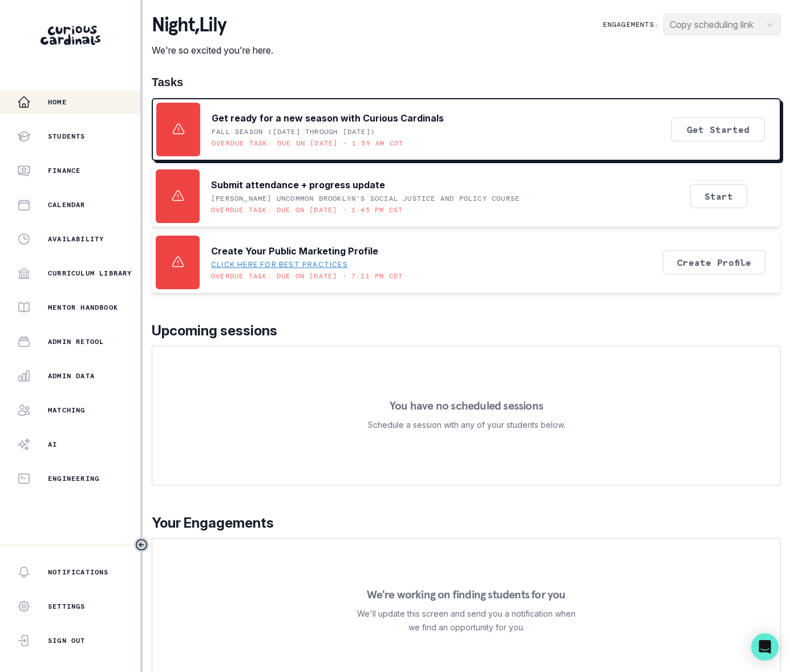  Describe the element at coordinates (466, 425) in the screenshot. I see `p: Schedule a session with any of your students below.` at that location.